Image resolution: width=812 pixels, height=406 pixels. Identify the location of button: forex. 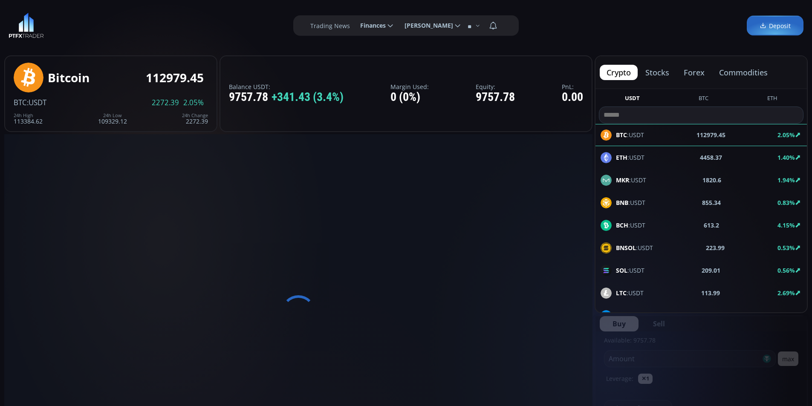
(694, 72).